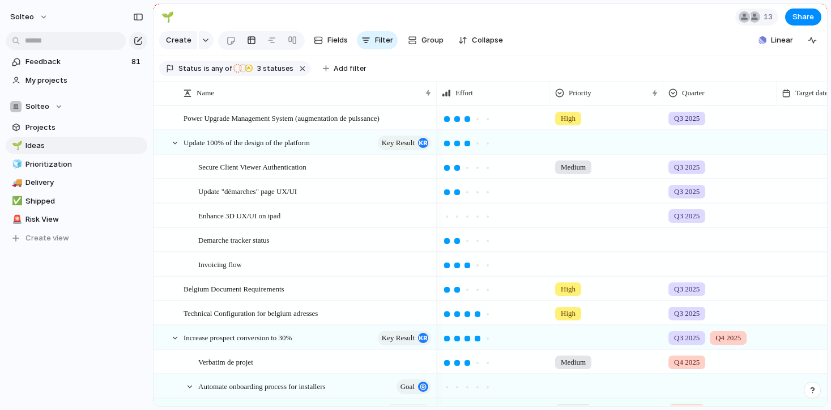 The image size is (831, 410). Describe the element at coordinates (190, 69) in the screenshot. I see `span: Status` at that location.